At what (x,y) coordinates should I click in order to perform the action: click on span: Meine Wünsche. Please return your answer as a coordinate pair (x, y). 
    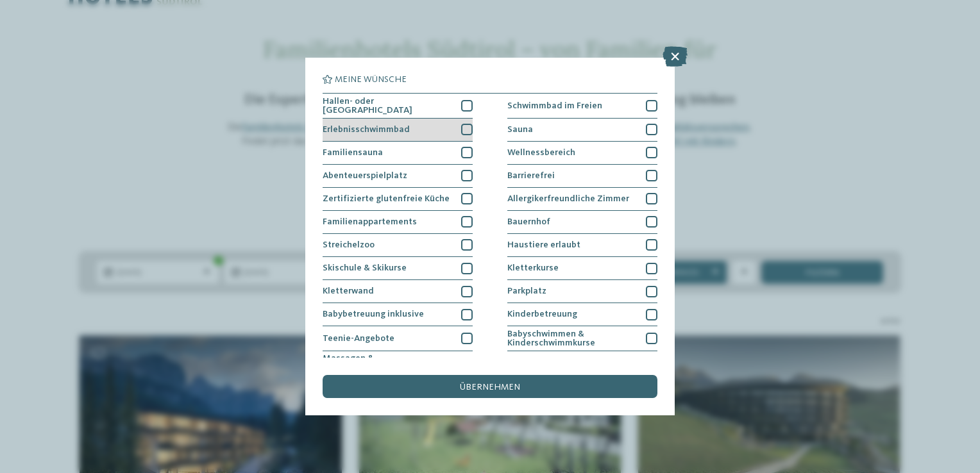
    Looking at the image, I should click on (370, 80).